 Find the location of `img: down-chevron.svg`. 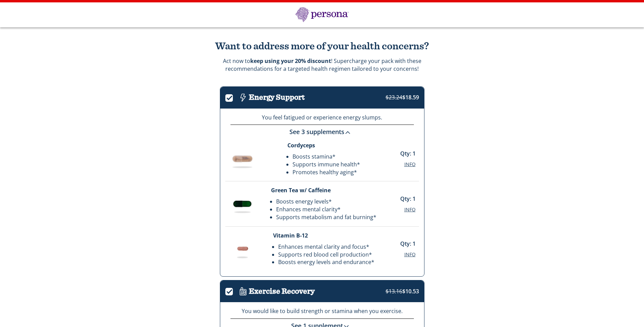

img: down-chevron.svg is located at coordinates (348, 133).